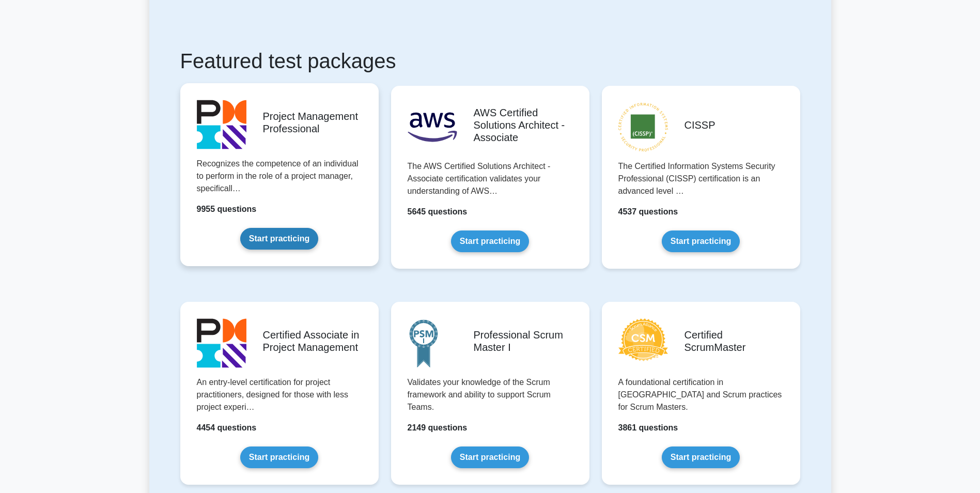 Image resolution: width=980 pixels, height=493 pixels. What do you see at coordinates (490, 61) in the screenshot?
I see `h1: Featured test packages` at bounding box center [490, 61].